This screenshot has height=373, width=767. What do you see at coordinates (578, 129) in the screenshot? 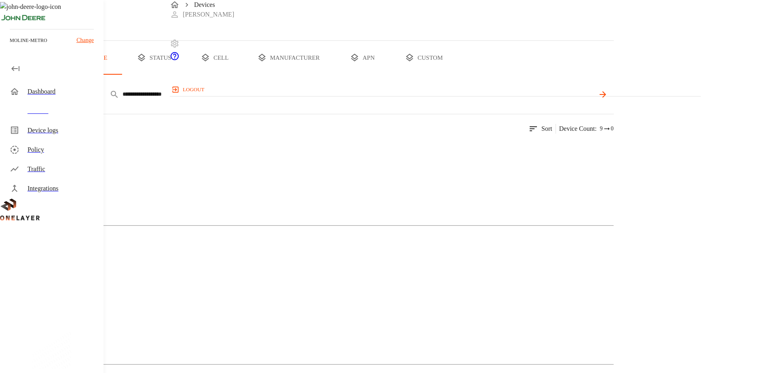
I see `p: Device count :` at bounding box center [578, 129].